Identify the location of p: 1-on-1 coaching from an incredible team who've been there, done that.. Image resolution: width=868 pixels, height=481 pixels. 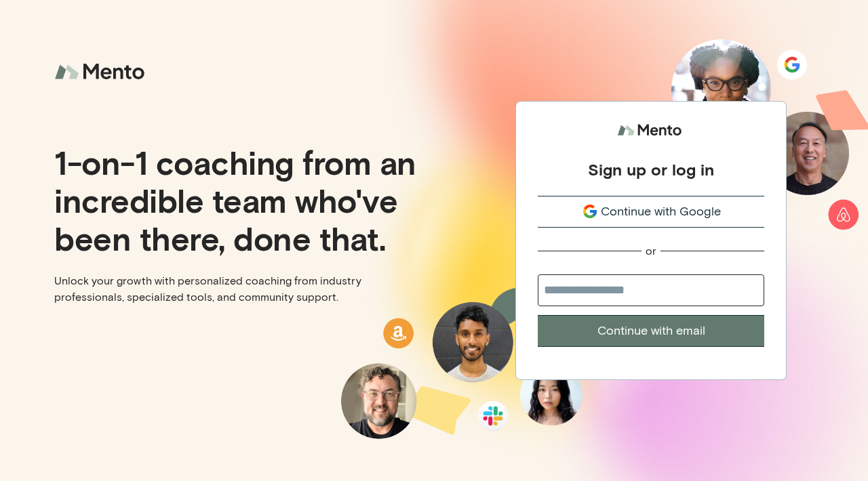
(239, 200).